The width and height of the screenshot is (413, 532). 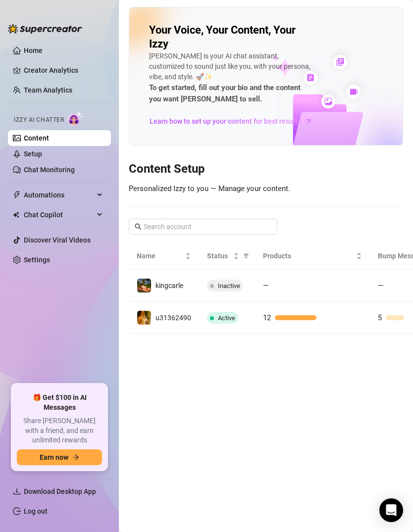 I want to click on span: Learn how to set up your content for best results, so click(x=225, y=121).